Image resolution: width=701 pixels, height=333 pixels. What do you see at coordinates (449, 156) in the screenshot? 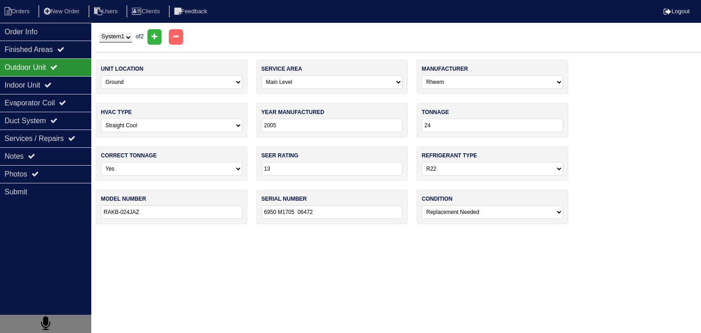
I see `label: refrigerant type` at bounding box center [449, 156].